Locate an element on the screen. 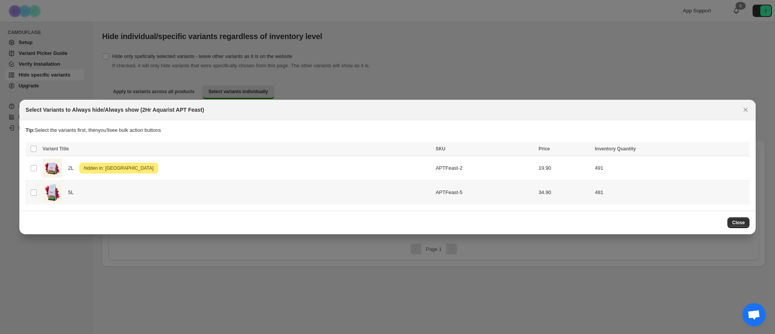 This screenshot has width=775, height=334. span: 5L is located at coordinates (73, 193).